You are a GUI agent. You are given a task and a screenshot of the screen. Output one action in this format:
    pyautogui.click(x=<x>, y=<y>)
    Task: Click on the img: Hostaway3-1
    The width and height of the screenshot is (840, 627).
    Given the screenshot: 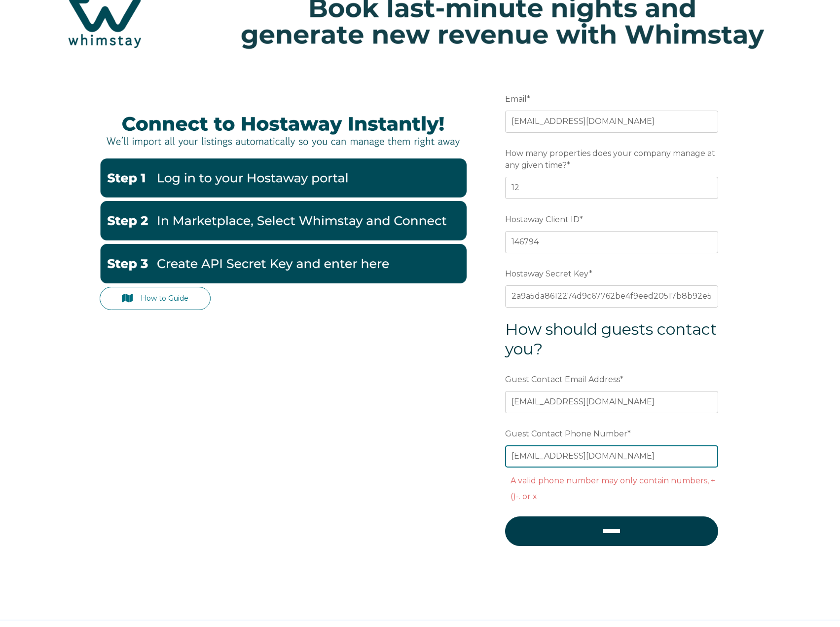 What is the action you would take?
    pyautogui.click(x=283, y=263)
    